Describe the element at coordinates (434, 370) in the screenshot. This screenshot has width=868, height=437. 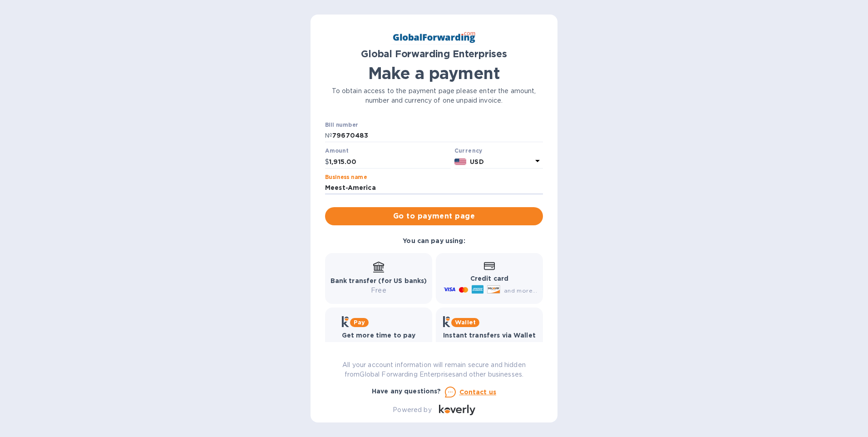
I see `p: All your account information will remain secure and hidden from Global Forwarding Enterprises and...` at that location.